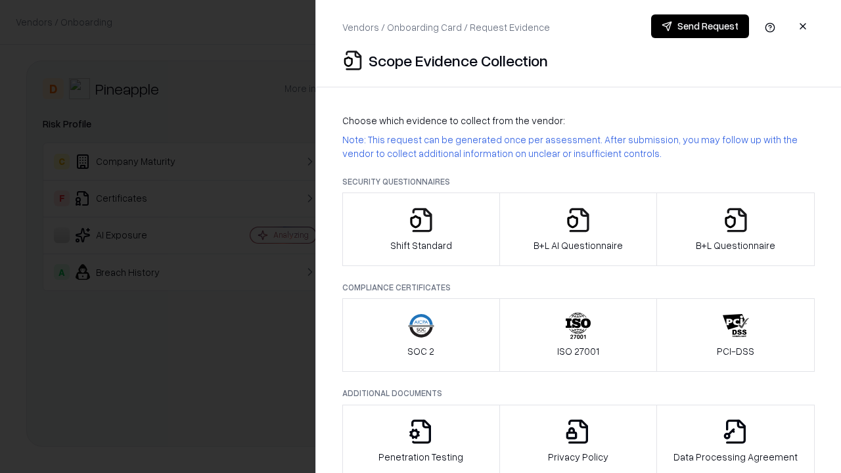 This screenshot has width=841, height=473. I want to click on p: PCI-DSS, so click(735, 351).